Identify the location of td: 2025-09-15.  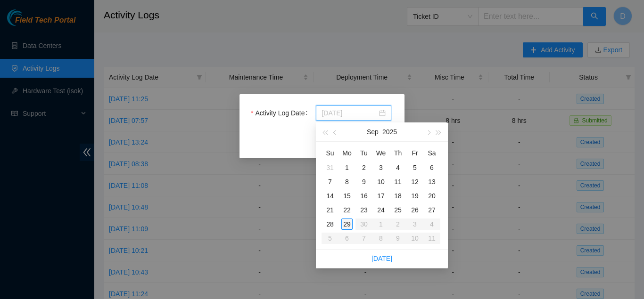
(347, 196).